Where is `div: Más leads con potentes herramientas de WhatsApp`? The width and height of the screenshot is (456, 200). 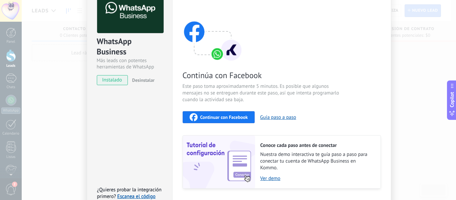
div: Más leads con potentes herramientas de WhatsApp is located at coordinates (129, 64).